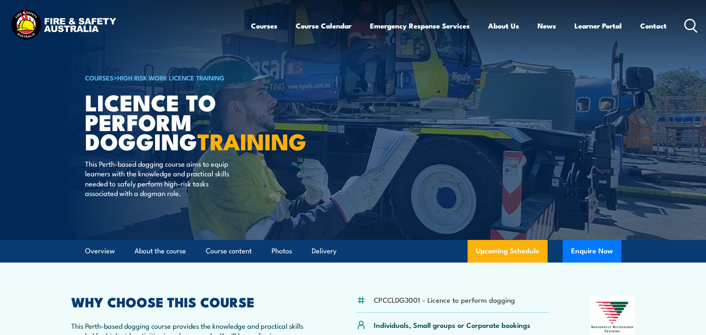  I want to click on button: Enquire Now, so click(592, 251).